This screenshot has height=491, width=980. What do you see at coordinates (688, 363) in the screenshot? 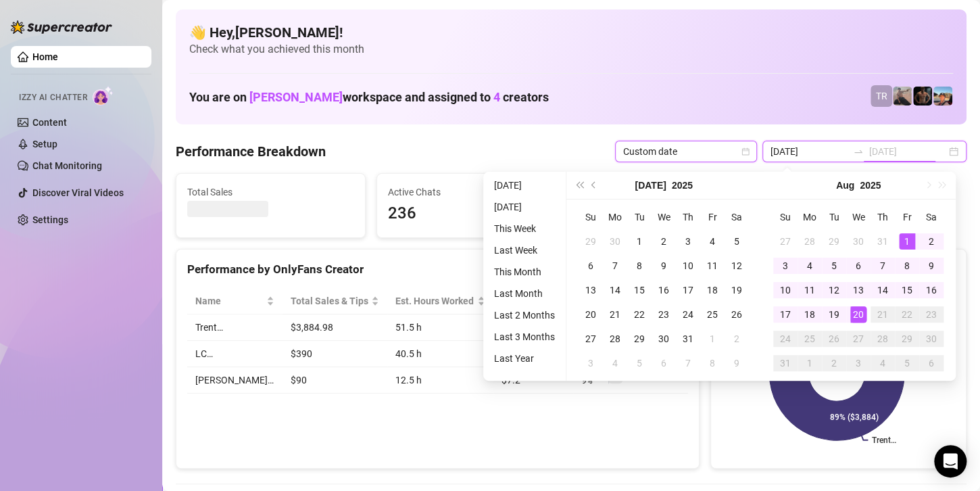
I see `td: 2025-08-07` at bounding box center [688, 363].